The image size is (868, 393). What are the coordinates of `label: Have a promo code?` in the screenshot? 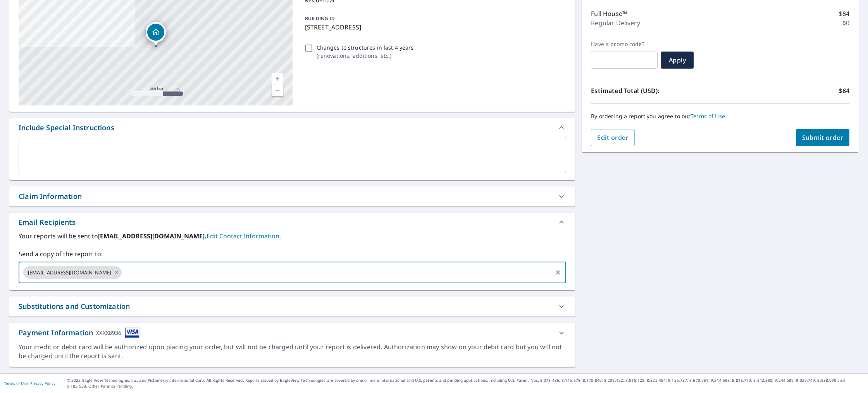 It's located at (624, 44).